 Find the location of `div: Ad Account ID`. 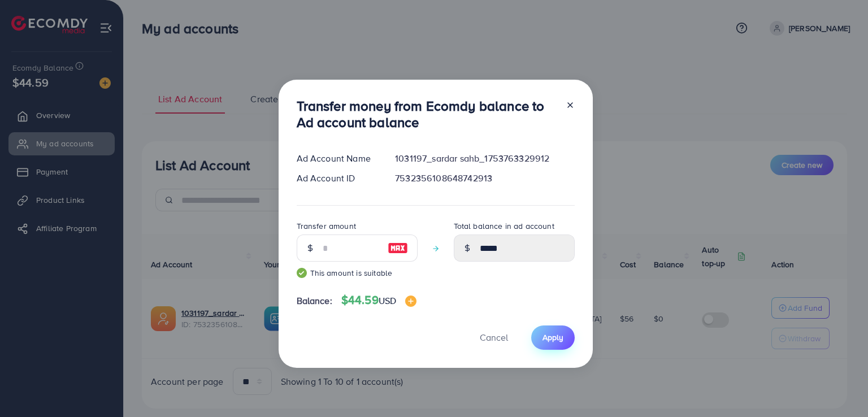

div: Ad Account ID is located at coordinates (337, 178).